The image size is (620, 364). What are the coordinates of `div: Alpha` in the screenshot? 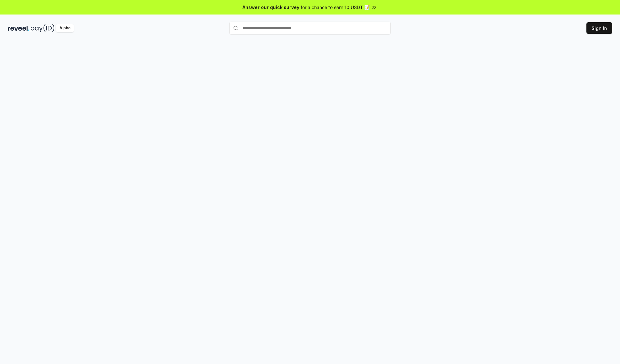 It's located at (65, 28).